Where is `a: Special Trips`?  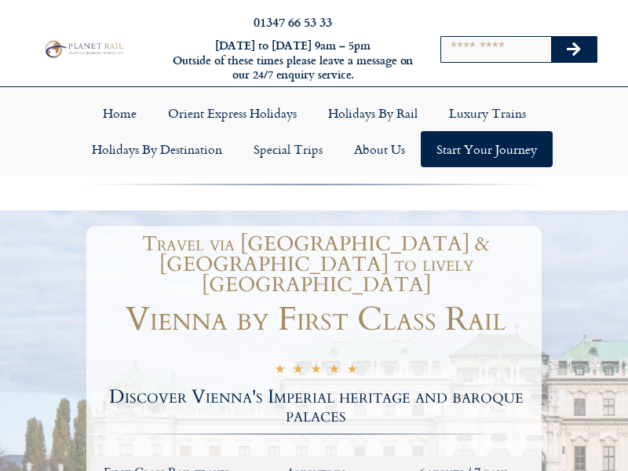
a: Special Trips is located at coordinates (288, 149).